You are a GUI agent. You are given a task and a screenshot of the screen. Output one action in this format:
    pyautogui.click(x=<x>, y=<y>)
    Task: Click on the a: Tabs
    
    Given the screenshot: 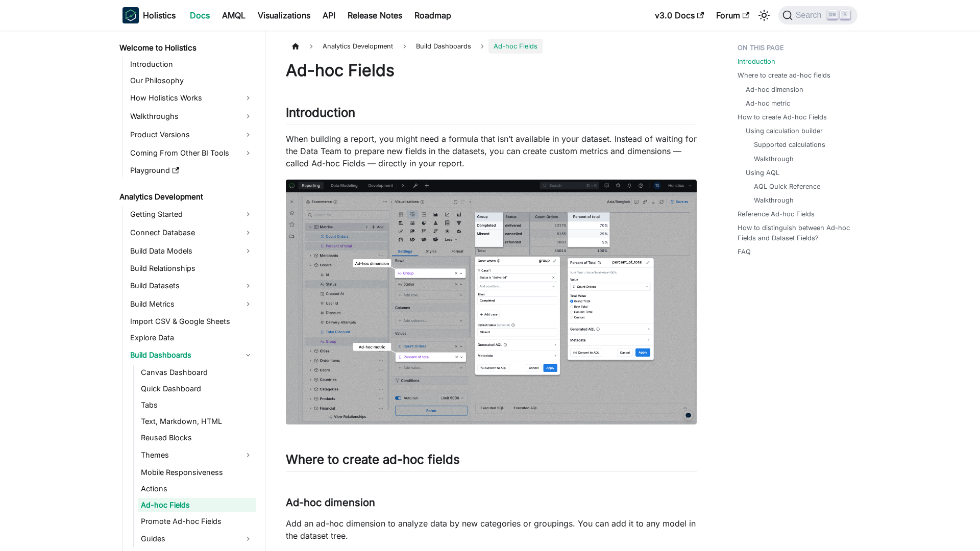 What is the action you would take?
    pyautogui.click(x=197, y=405)
    